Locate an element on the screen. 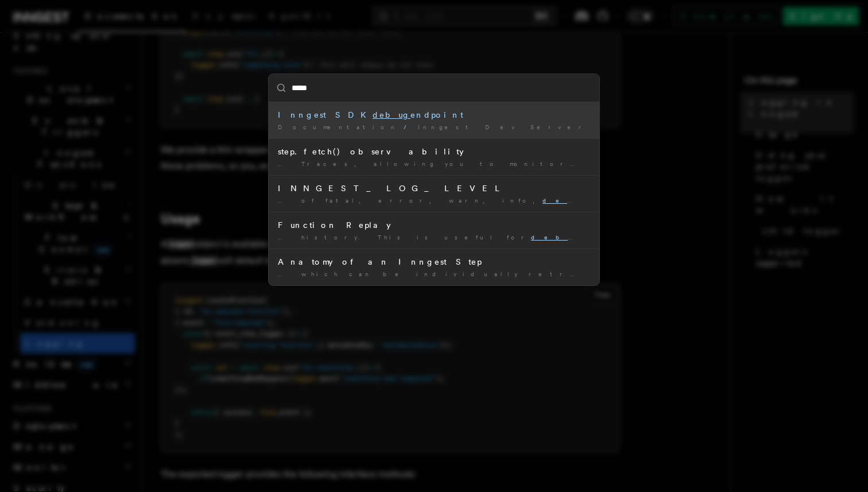  div: step.fetch() observability is located at coordinates (434, 151).